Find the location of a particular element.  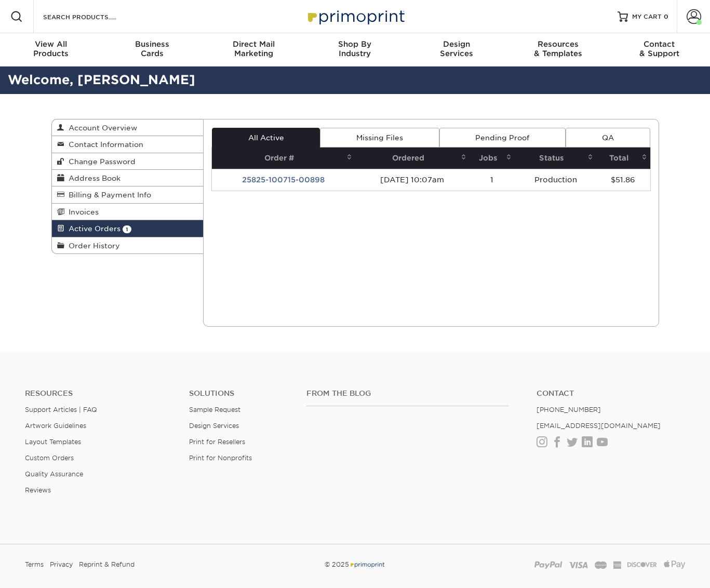

a: Terms is located at coordinates (34, 565).